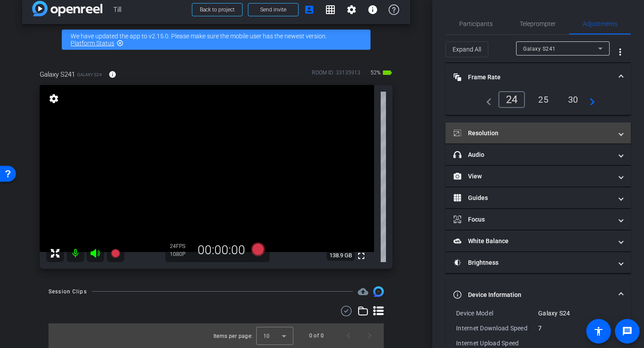 This screenshot has width=644, height=348. I want to click on mat-panel-title: Resolution, so click(533, 133).